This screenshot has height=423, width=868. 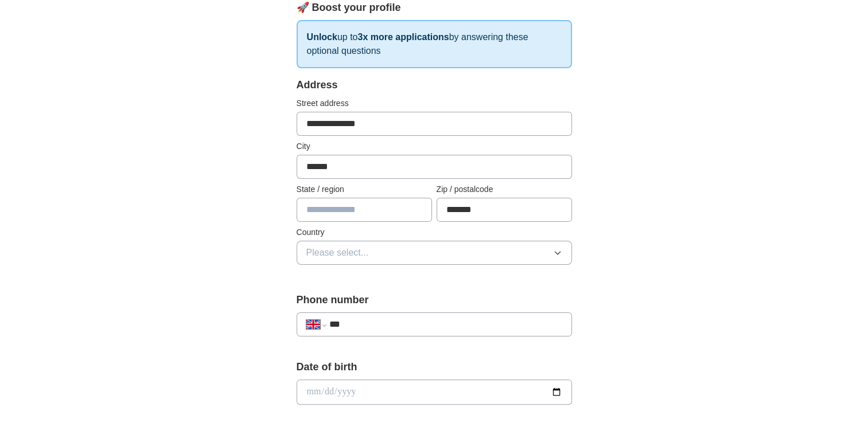 I want to click on label: Date of birth, so click(x=435, y=367).